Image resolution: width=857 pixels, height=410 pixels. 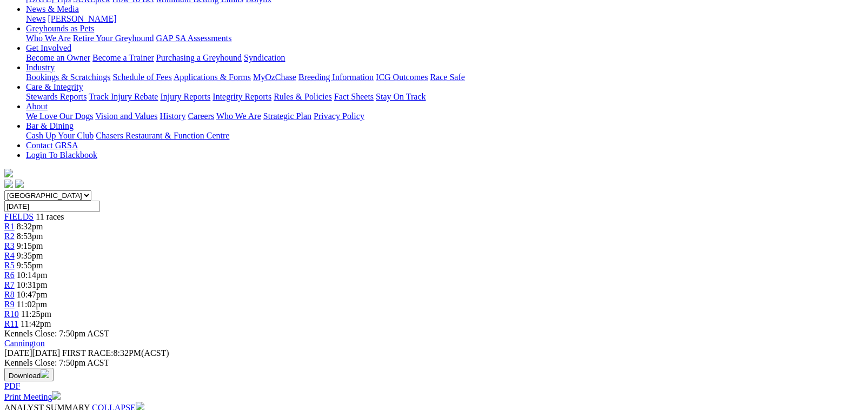 What do you see at coordinates (400, 96) in the screenshot?
I see `a: Stay On Track` at bounding box center [400, 96].